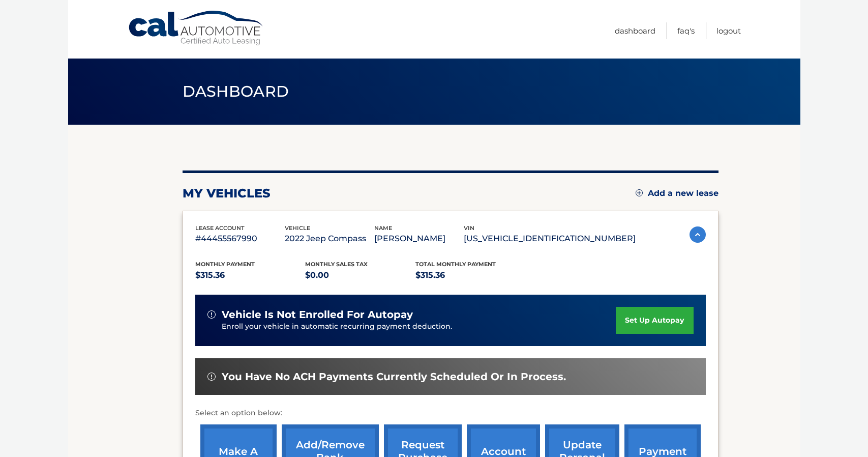  What do you see at coordinates (226, 193) in the screenshot?
I see `h2: my vehicles` at bounding box center [226, 193].